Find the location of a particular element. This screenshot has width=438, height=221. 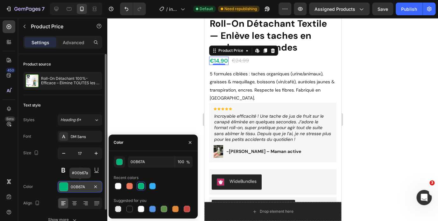

input: Eg: FFFFFF is located at coordinates (151, 162).